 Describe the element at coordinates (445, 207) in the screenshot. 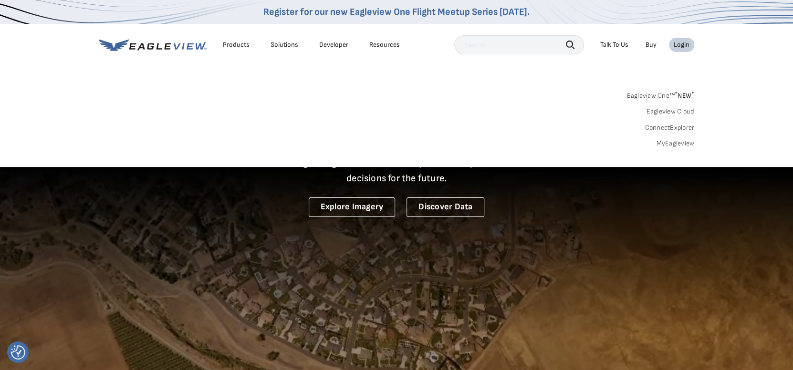

I see `a: Discover Data` at that location.